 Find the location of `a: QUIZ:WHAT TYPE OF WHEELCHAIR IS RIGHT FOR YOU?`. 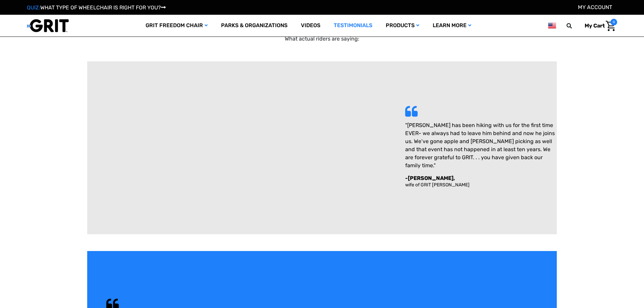

a: QUIZ:WHAT TYPE OF WHEELCHAIR IS RIGHT FOR YOU? is located at coordinates (96, 7).